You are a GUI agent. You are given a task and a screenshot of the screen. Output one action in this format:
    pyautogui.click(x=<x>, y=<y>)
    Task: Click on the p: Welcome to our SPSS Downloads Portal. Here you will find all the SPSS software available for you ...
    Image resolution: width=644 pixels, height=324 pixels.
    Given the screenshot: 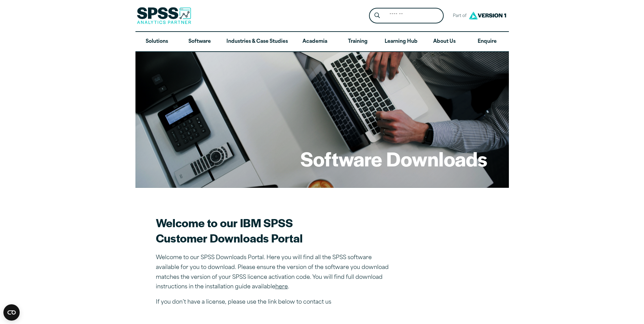 What is the action you would take?
    pyautogui.click(x=275, y=272)
    